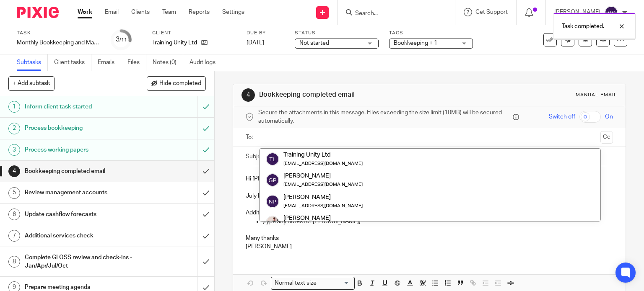 This screenshot has height=291, width=644. I want to click on p: Additional Notes:, so click(429, 213).